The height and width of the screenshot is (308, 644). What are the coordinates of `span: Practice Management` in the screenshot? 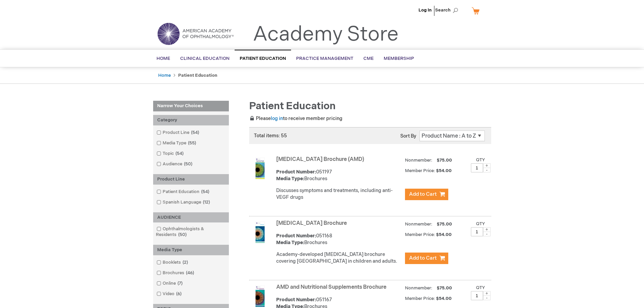 It's located at (324, 59).